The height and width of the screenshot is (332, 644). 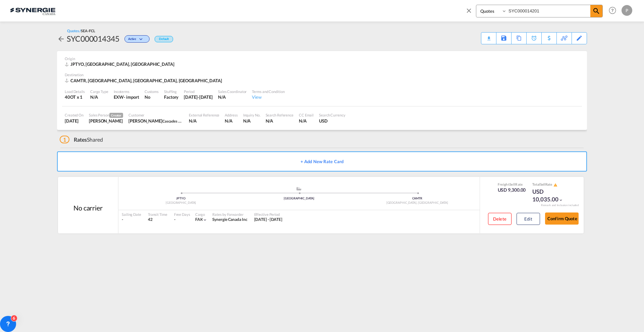 What do you see at coordinates (158, 219) in the screenshot?
I see `div: 42` at bounding box center [158, 219].